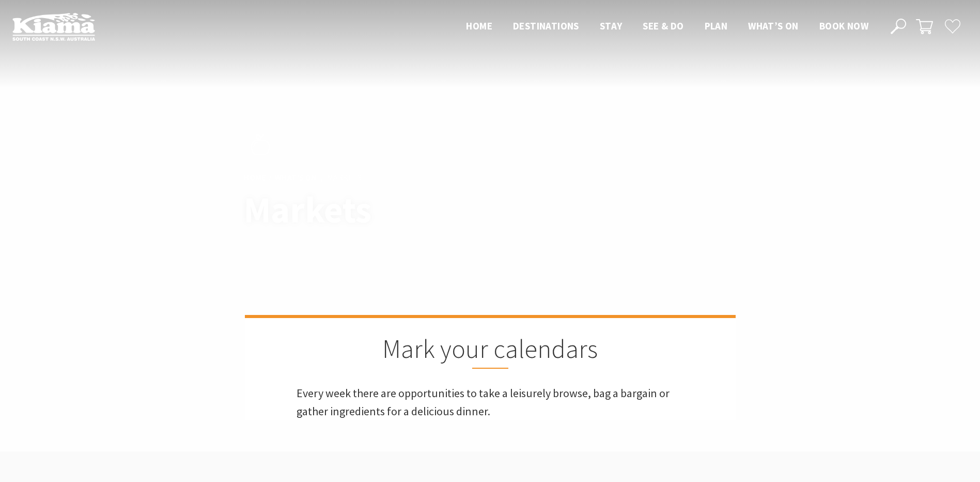 Image resolution: width=980 pixels, height=482 pixels. What do you see at coordinates (546, 26) in the screenshot?
I see `span: Destinations` at bounding box center [546, 26].